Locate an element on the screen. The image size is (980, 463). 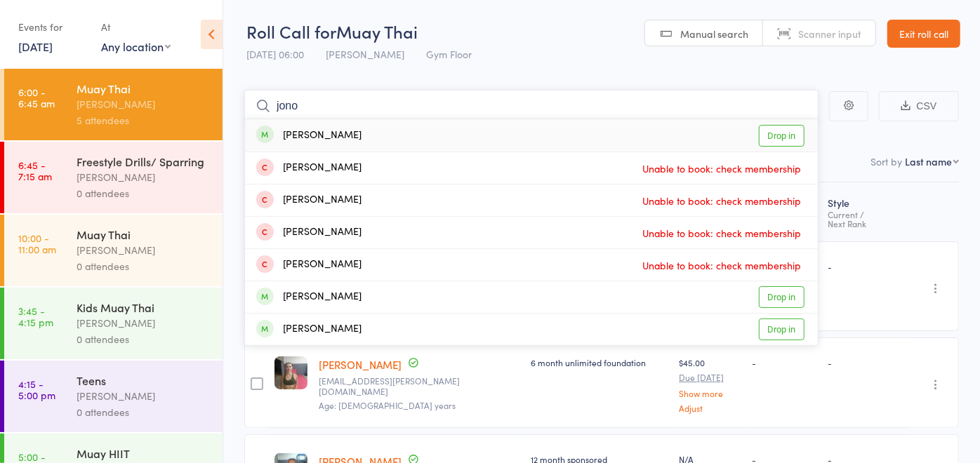
div: Freestyle Drills/ Sparring is located at coordinates (143, 162).